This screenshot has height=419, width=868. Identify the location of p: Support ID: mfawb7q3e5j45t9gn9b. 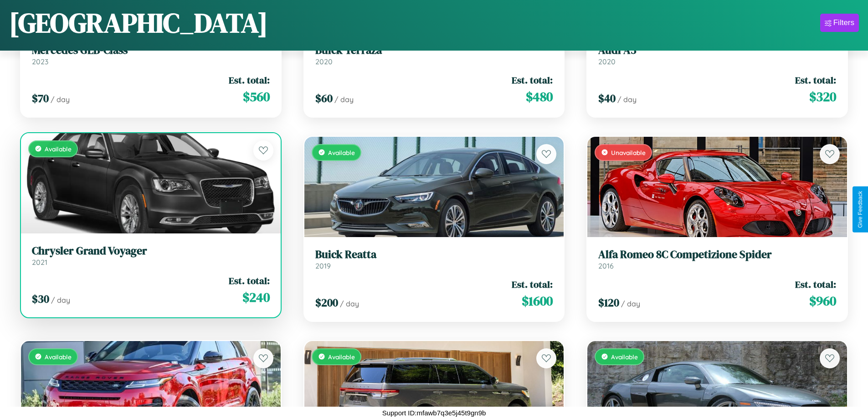
(434, 412).